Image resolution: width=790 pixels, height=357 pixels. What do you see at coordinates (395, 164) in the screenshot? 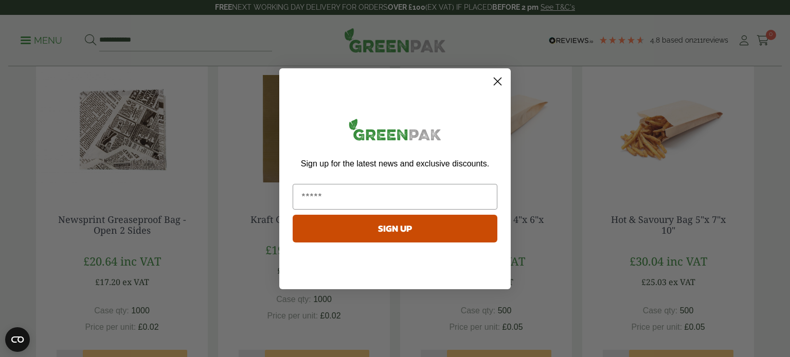
I see `span: Sign up for the latest news and exclusive discounts.` at bounding box center [395, 164].